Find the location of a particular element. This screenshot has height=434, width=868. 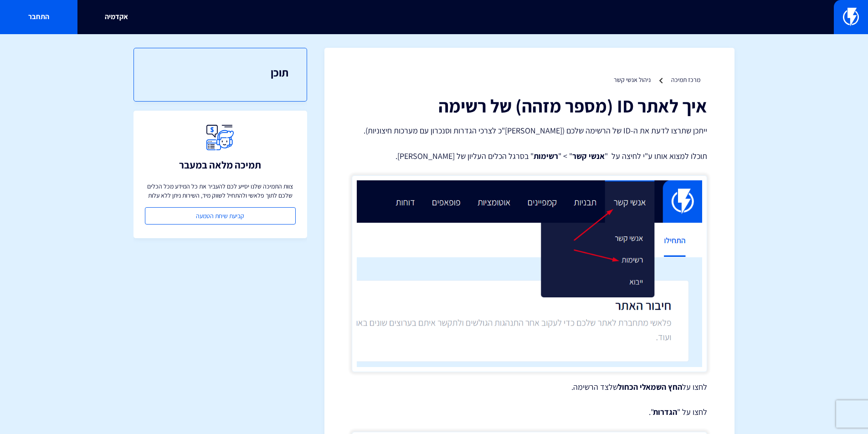

p: לחצו על שלצד הרשימה. is located at coordinates (529, 387).